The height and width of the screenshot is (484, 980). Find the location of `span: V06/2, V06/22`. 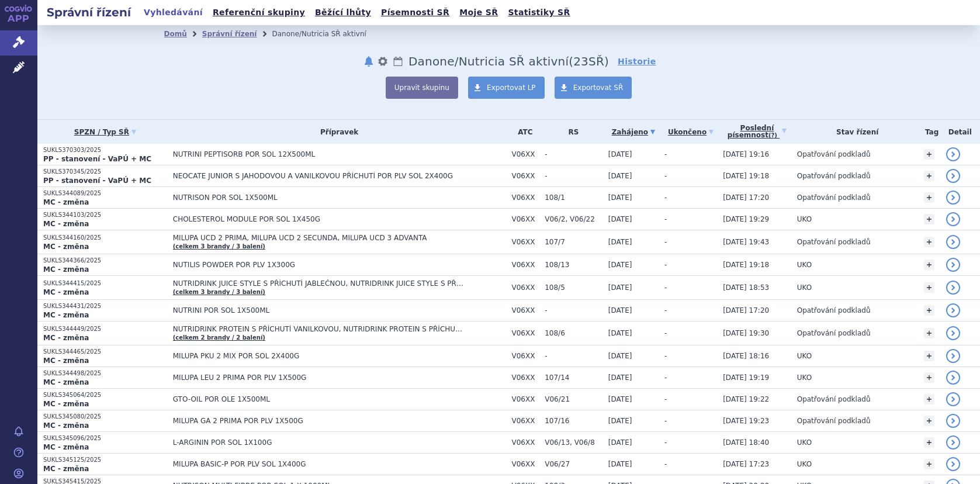

span: V06/2, V06/22 is located at coordinates (573, 219).